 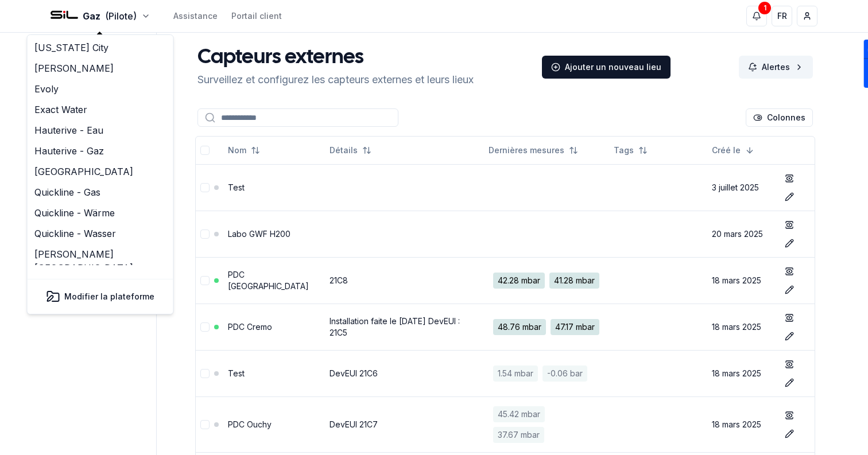 I want to click on a: Quickline - Wärme, so click(x=100, y=213).